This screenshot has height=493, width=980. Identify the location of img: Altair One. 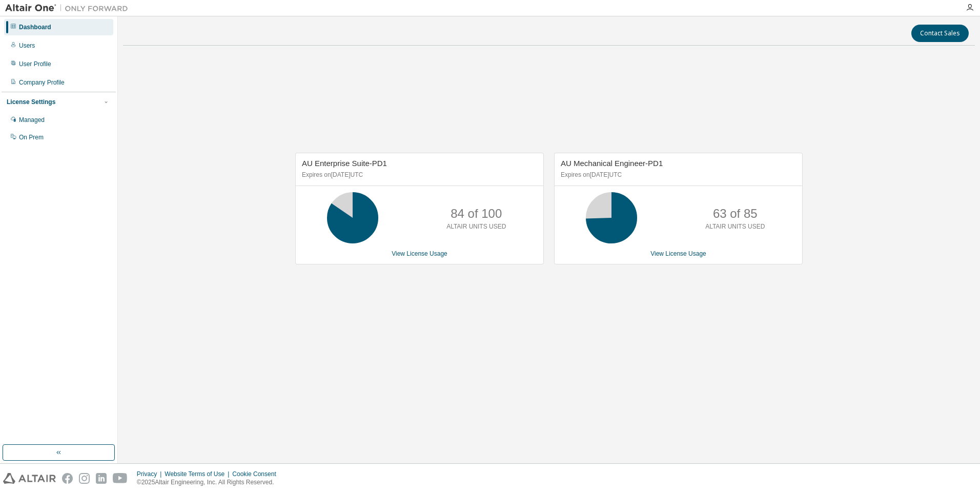
(69, 8).